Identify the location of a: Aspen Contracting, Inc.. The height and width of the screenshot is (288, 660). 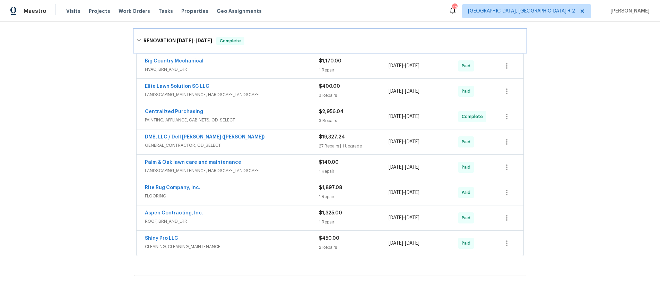
(174, 213).